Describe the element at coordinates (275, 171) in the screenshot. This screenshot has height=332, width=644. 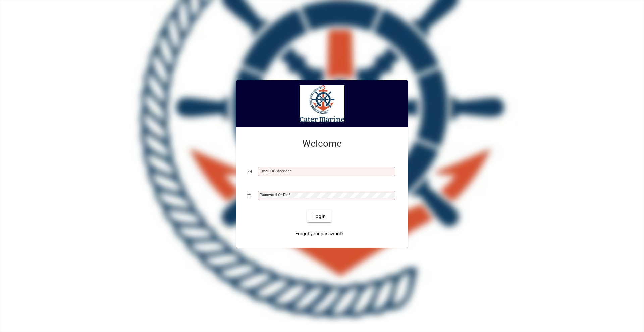
I see `mat-label: Email or Barcode` at that location.